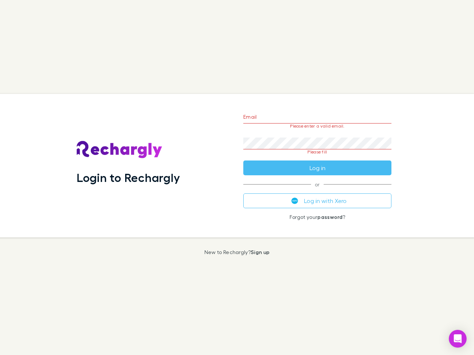 This screenshot has width=474, height=355. I want to click on img: Rechargly's Logo, so click(120, 150).